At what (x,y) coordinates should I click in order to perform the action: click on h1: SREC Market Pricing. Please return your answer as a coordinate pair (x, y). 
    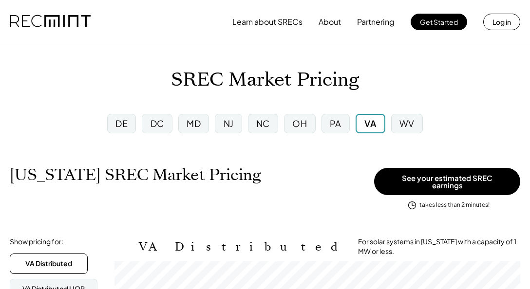
    Looking at the image, I should click on (265, 80).